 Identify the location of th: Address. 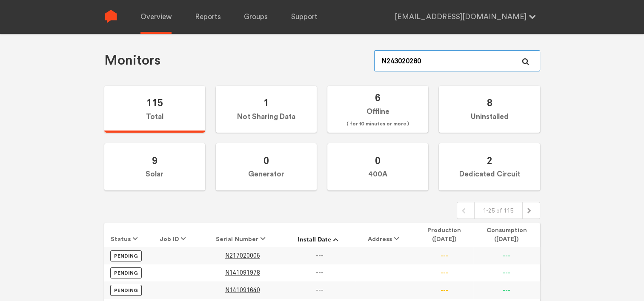
(385, 235).